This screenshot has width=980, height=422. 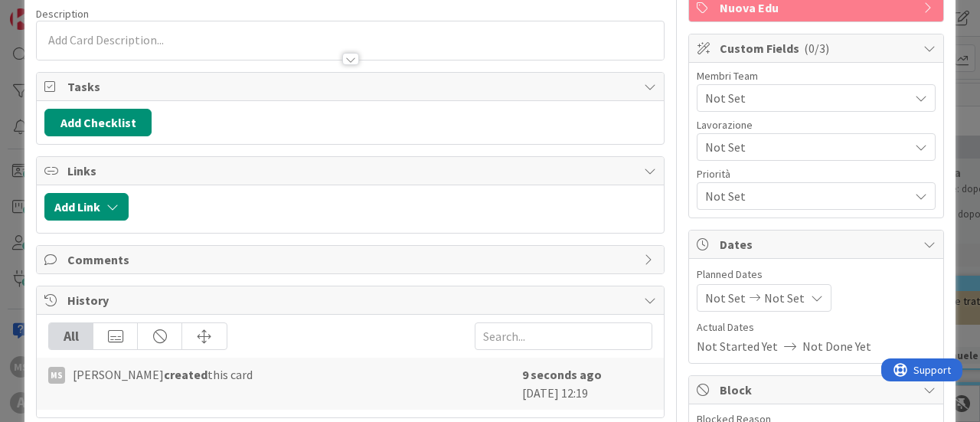 What do you see at coordinates (352, 86) in the screenshot?
I see `span: Tasks` at bounding box center [352, 86].